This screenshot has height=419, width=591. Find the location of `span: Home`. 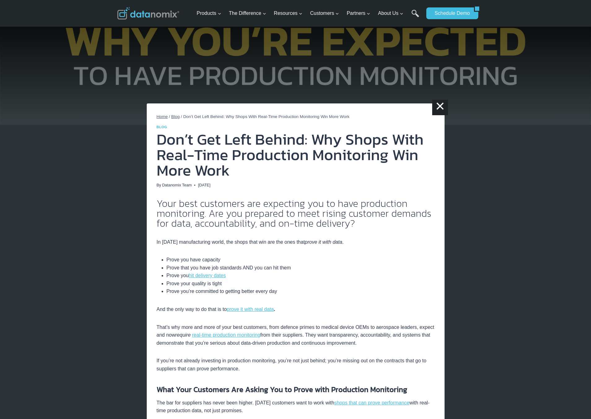

span: Home is located at coordinates (162, 117).